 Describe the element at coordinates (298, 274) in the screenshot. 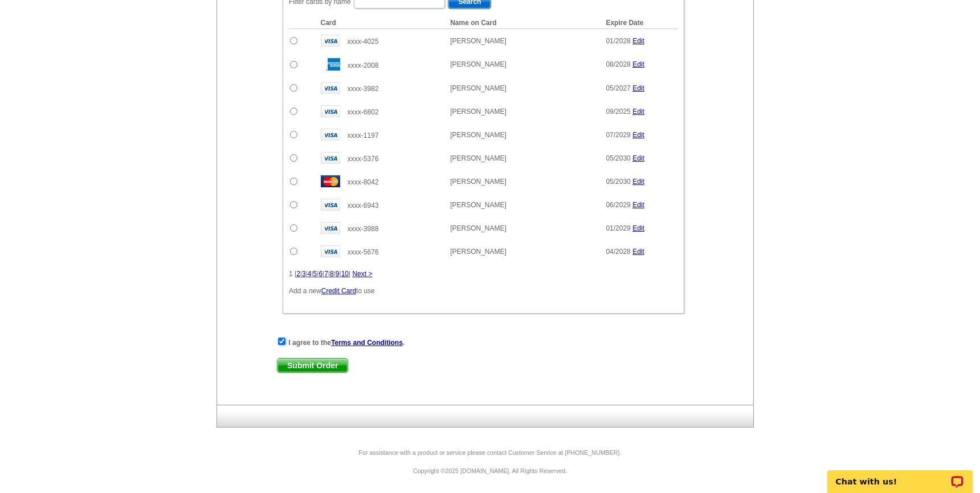

I see `a: 2` at that location.